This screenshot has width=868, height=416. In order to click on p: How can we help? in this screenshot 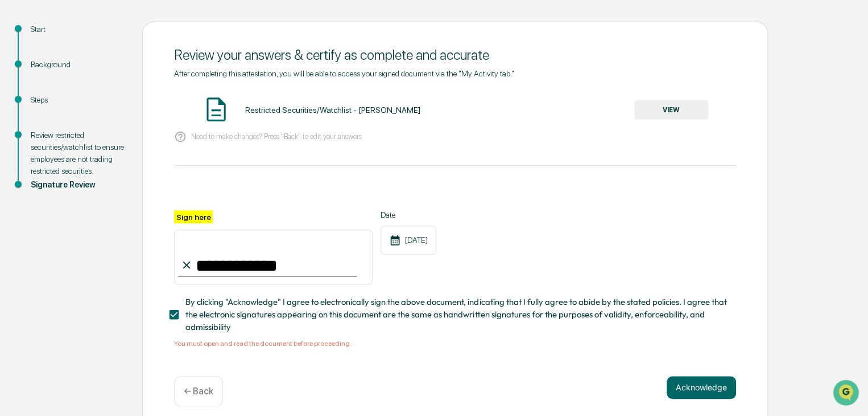, I will do `click(109, 33)`.